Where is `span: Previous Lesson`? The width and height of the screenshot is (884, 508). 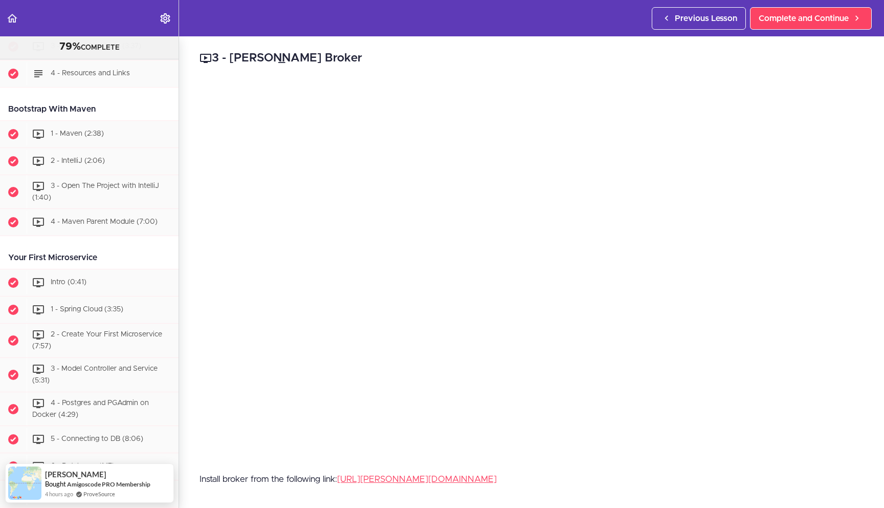
span: Previous Lesson is located at coordinates (706, 18).